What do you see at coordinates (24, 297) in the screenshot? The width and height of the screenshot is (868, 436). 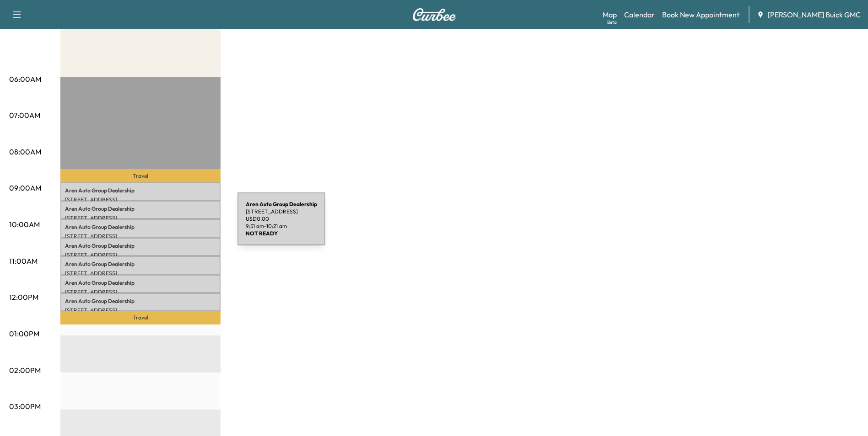 I see `p: 12:00PM` at bounding box center [24, 297].